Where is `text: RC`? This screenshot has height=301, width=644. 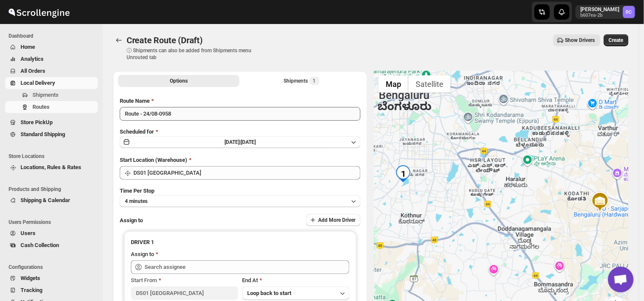 text: RC is located at coordinates (629, 12).